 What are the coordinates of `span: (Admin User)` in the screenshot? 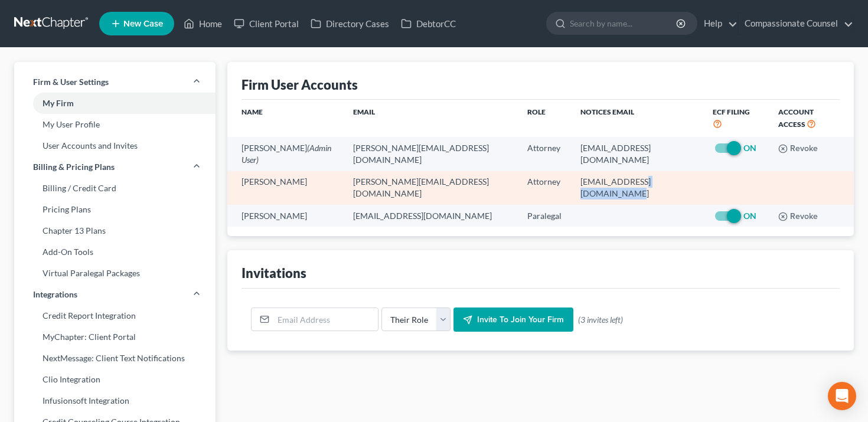 It's located at (286, 153).